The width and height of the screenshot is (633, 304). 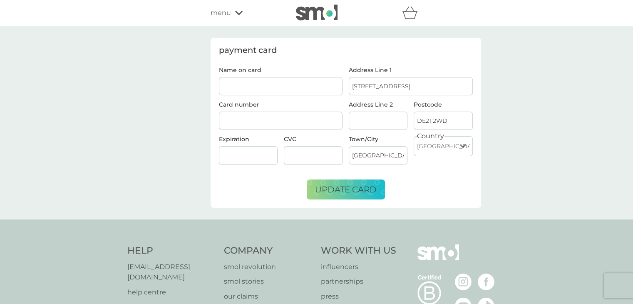 I want to click on label: Name on card, so click(x=281, y=70).